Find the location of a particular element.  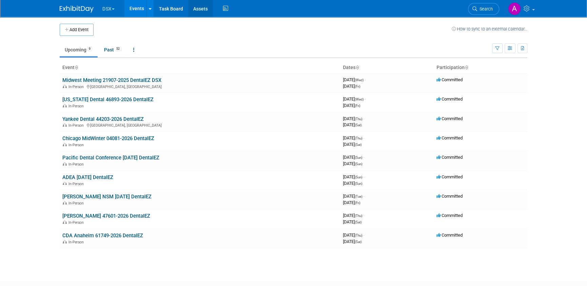

button: Add Event is located at coordinates (77, 30).